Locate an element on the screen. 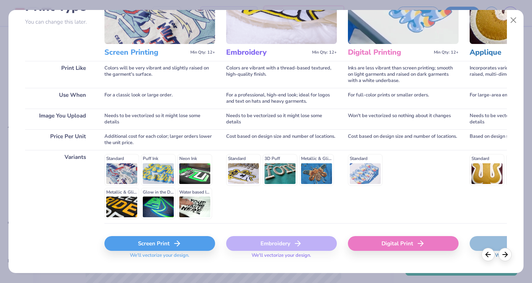 This screenshot has height=283, width=532. div: Image You Upload is located at coordinates (59, 119).